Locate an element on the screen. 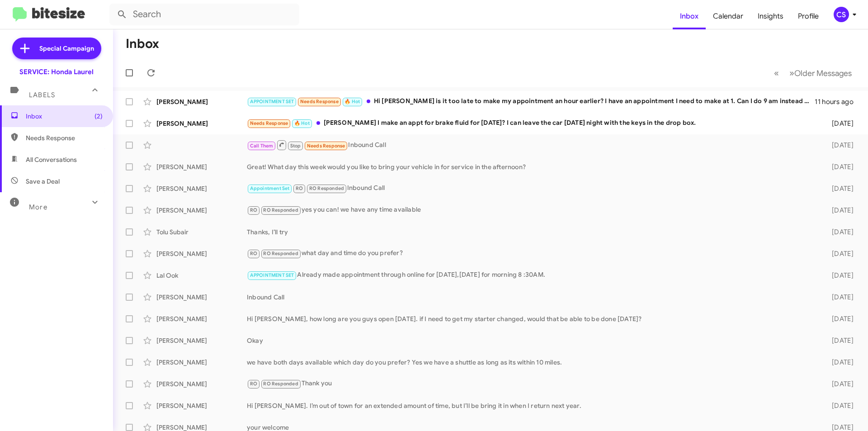  span: All Conversations is located at coordinates (51, 159).